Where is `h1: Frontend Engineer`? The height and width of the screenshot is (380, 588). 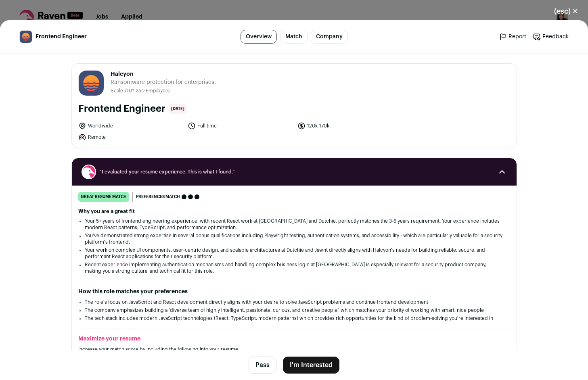
h1: Frontend Engineer is located at coordinates (122, 109).